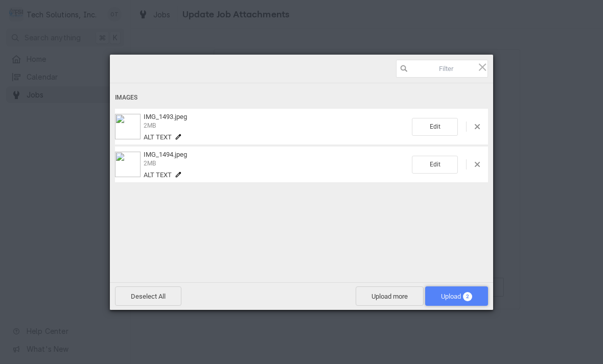 The height and width of the screenshot is (364, 603). What do you see at coordinates (128, 126) in the screenshot?
I see `img: 30b89092-729d-4d1d-bbce-d34298b06d3c` at bounding box center [128, 126].